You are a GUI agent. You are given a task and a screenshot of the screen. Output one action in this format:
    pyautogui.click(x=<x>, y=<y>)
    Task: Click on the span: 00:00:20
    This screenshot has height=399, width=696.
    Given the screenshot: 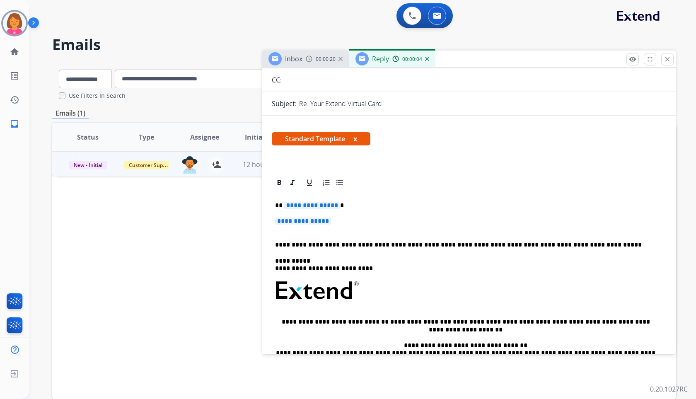 What is the action you would take?
    pyautogui.click(x=325, y=59)
    